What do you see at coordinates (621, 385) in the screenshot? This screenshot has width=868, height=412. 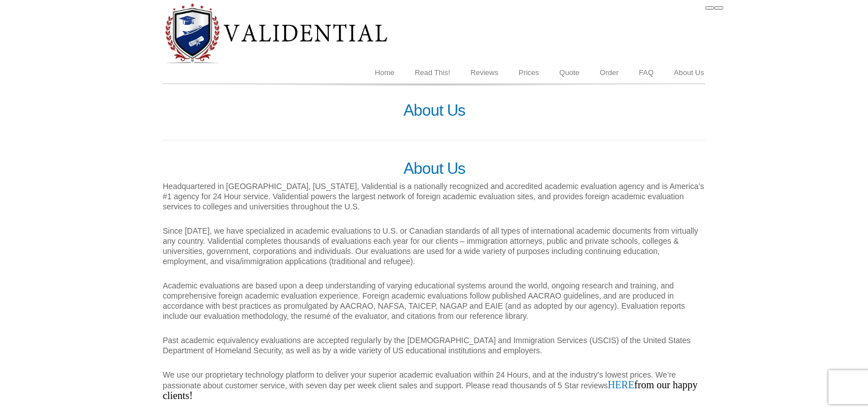 I see `a: HERE` at bounding box center [621, 385].